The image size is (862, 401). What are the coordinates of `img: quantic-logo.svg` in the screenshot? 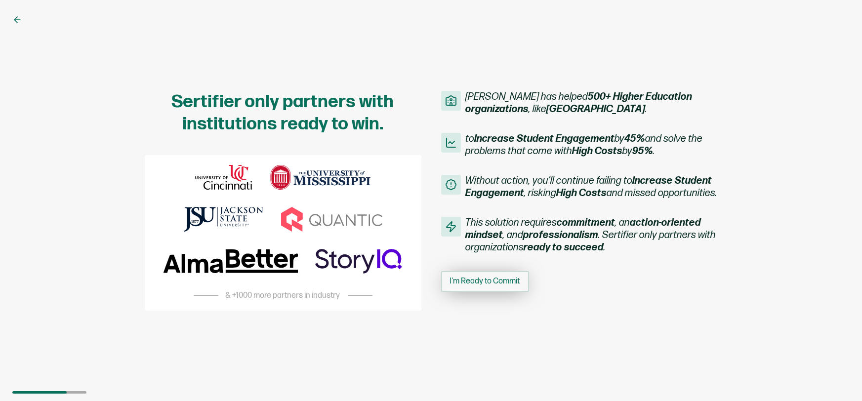 It's located at (331, 219).